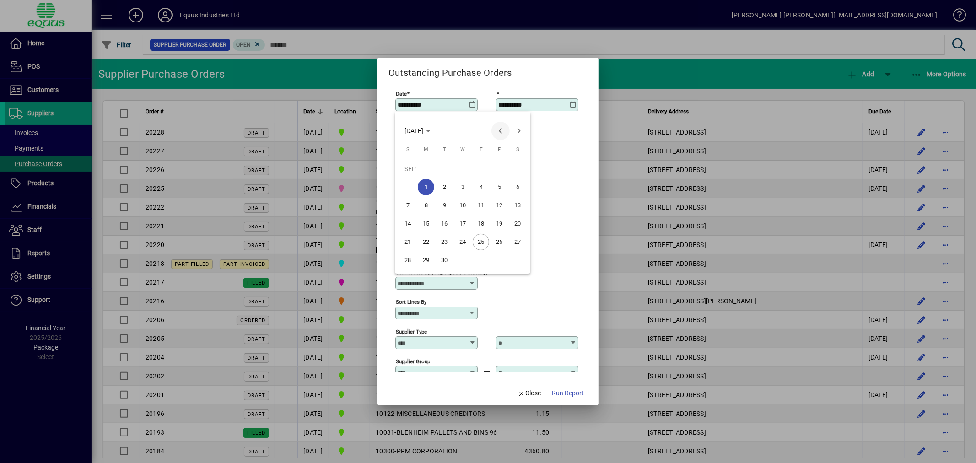 The image size is (976, 463). What do you see at coordinates (517, 224) in the screenshot?
I see `span: 20` at bounding box center [517, 224].